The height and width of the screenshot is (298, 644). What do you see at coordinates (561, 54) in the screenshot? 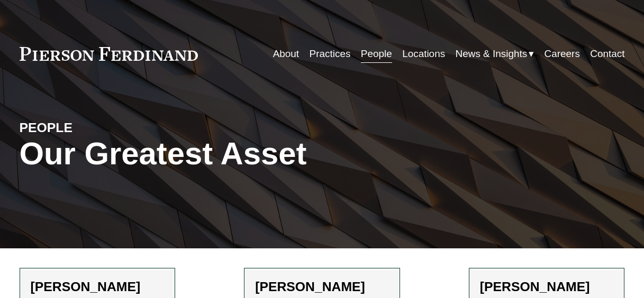
I see `a: Careers` at bounding box center [561, 54].